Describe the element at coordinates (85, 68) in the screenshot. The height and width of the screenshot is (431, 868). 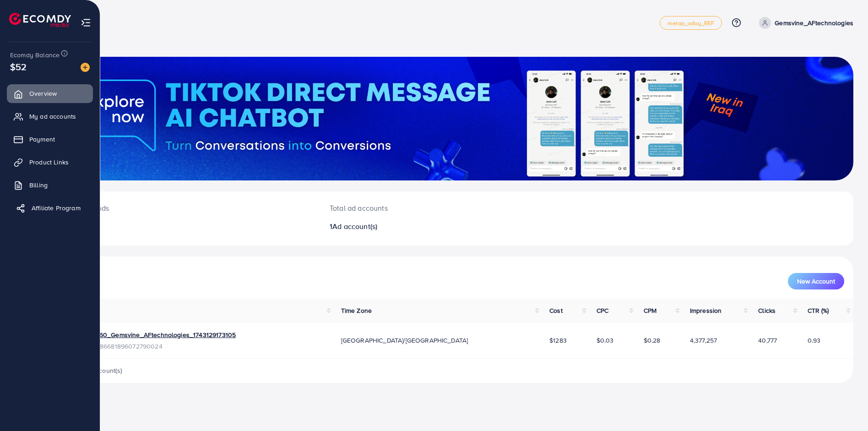
I see `img: image` at that location.